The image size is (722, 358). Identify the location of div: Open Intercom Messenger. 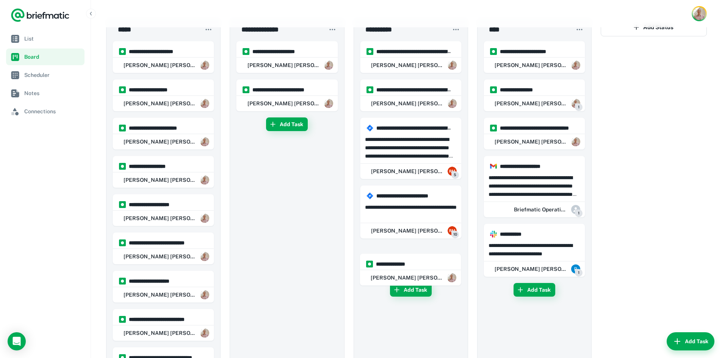
(17, 342).